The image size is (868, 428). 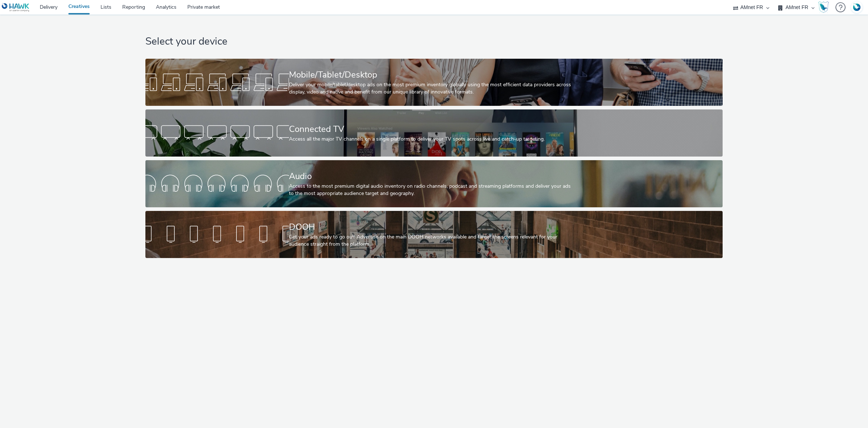 What do you see at coordinates (433, 241) in the screenshot?
I see `div: Get your ads ready to go out! Advertise on the main DOOH networks available and target the screen...` at bounding box center [433, 241].